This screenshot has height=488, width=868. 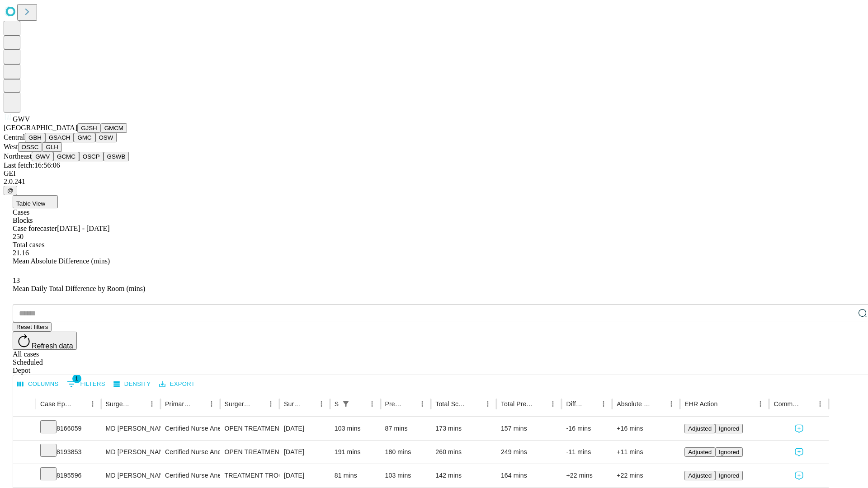 I want to click on button: Table View, so click(x=35, y=201).